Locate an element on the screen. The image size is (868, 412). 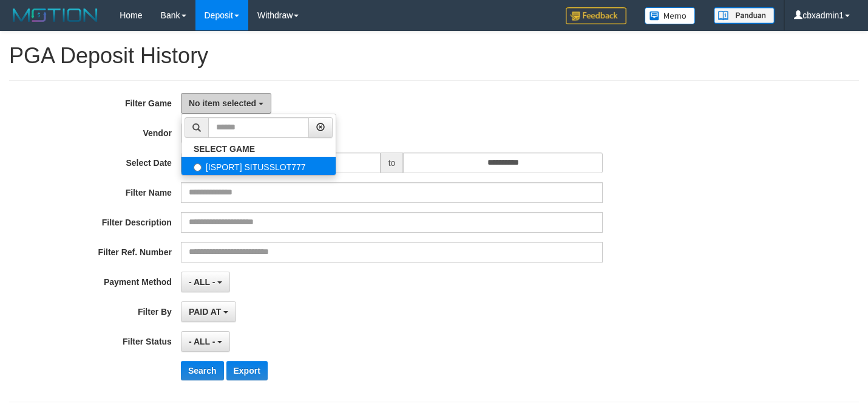
img: MOTION_logo.png is located at coordinates (55, 15).